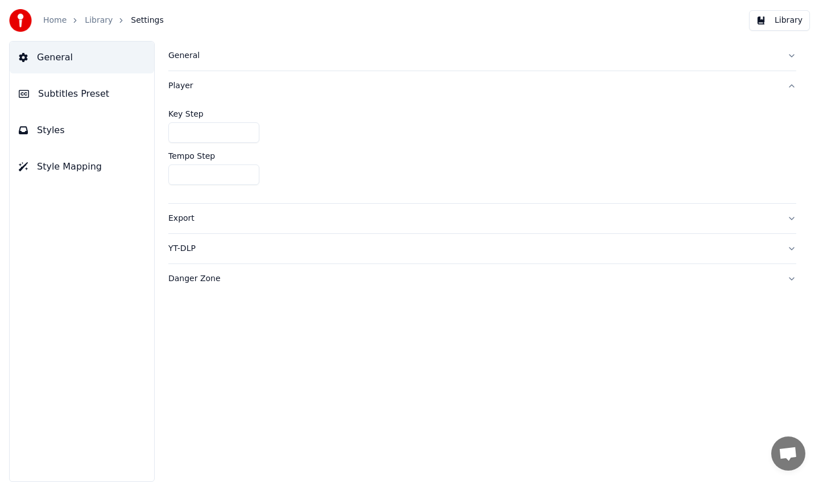 This screenshot has height=482, width=819. I want to click on a: Home, so click(55, 20).